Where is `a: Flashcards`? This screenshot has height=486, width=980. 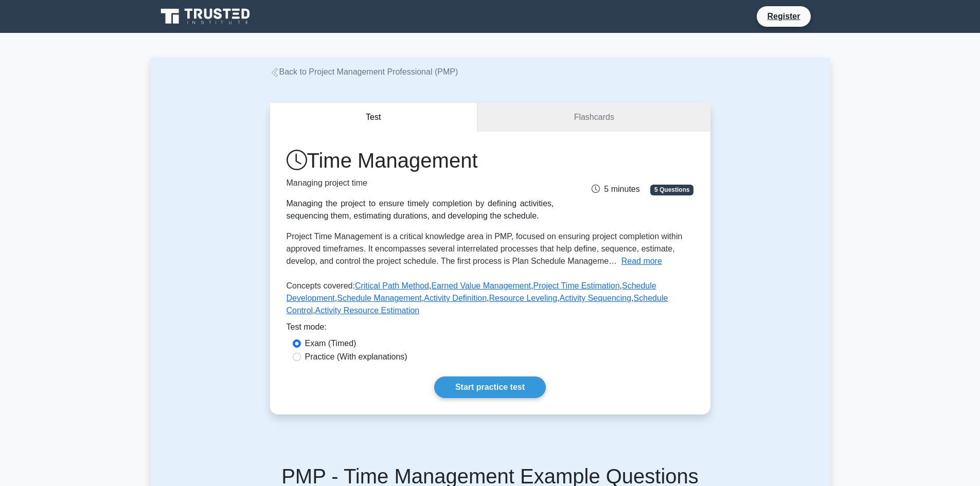
a: Flashcards is located at coordinates (593, 117).